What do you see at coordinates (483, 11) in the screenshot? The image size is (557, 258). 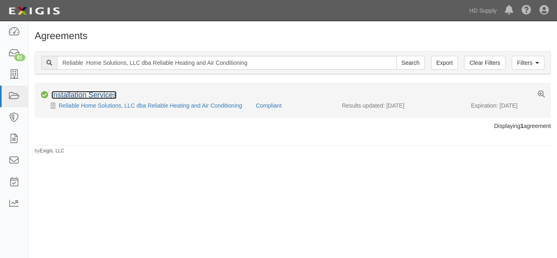 I see `a: HD Supply` at bounding box center [483, 11].